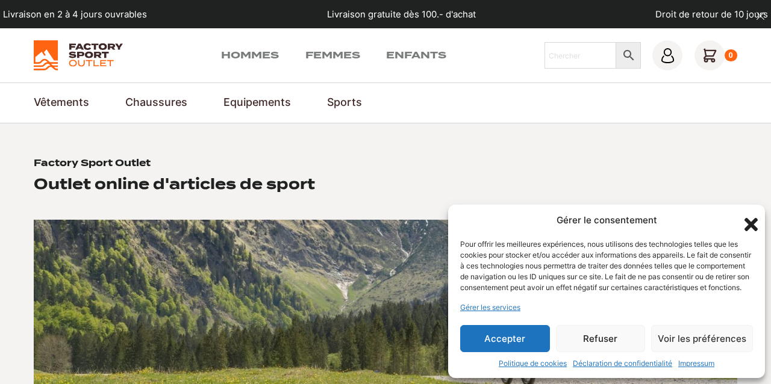 This screenshot has width=771, height=384. What do you see at coordinates (490, 308) in the screenshot?
I see `a: Gérer les services` at bounding box center [490, 308].